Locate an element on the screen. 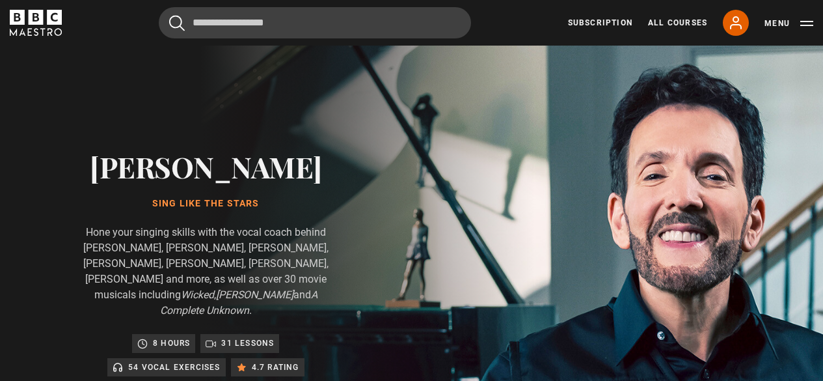  a: All Courses is located at coordinates (678, 23).